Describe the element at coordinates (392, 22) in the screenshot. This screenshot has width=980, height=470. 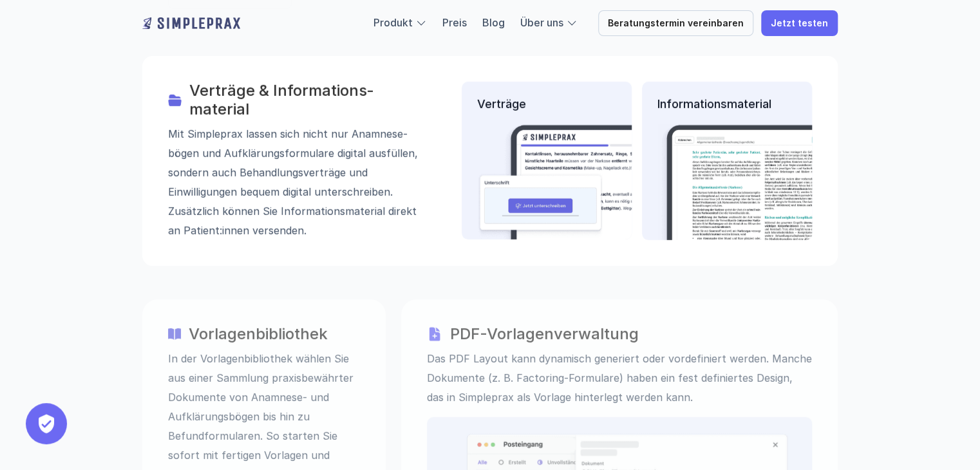
I see `a: Produkt` at that location.